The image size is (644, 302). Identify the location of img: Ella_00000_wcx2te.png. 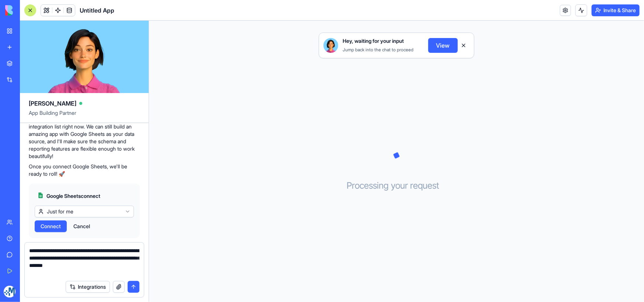
(331, 45).